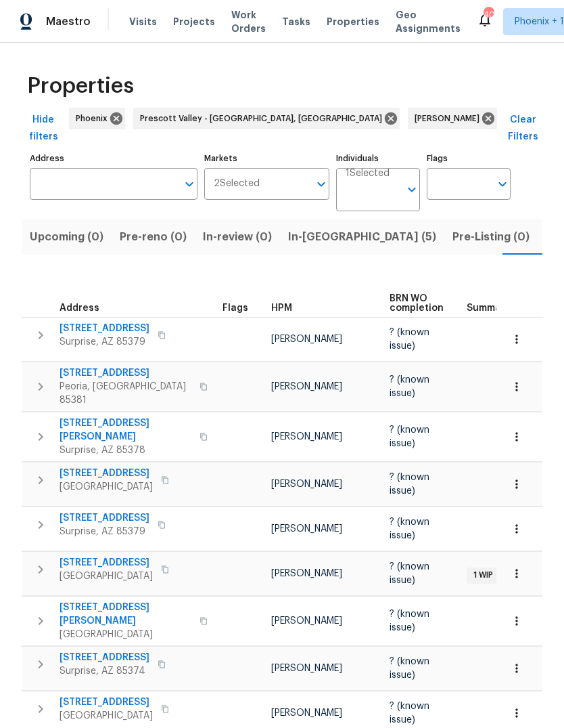  I want to click on span: Surprise, AZ 85378, so click(125, 450).